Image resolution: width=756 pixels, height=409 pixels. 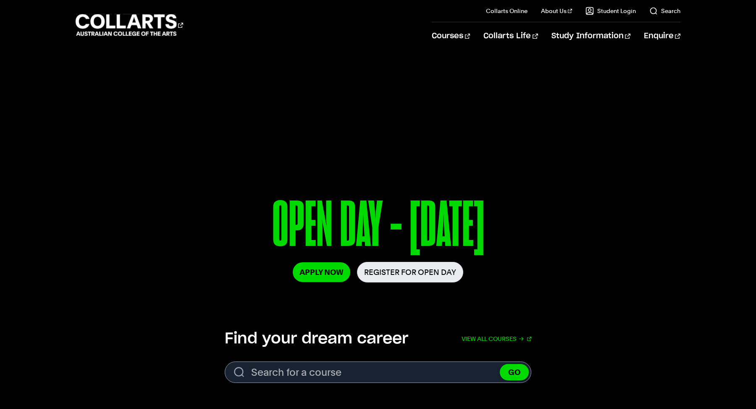 I want to click on a: Enquire, so click(x=662, y=36).